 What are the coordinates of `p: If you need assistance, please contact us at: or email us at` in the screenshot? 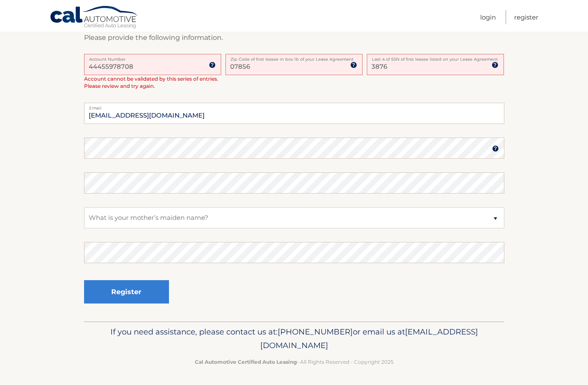 It's located at (294, 339).